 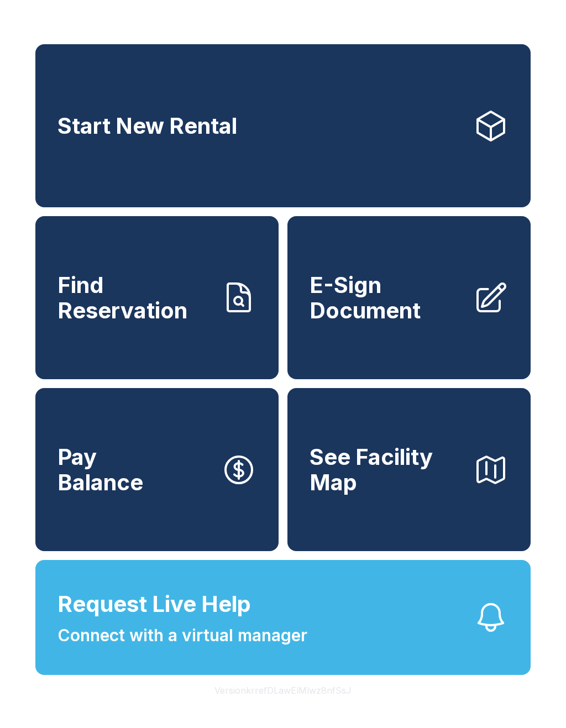 What do you see at coordinates (182, 635) in the screenshot?
I see `span: Connect with a virtual manager` at bounding box center [182, 635].